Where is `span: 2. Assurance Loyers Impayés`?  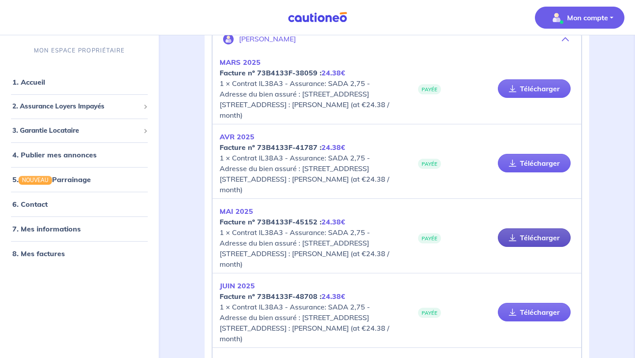
span: 2. Assurance Loyers Impayés is located at coordinates (76, 106).